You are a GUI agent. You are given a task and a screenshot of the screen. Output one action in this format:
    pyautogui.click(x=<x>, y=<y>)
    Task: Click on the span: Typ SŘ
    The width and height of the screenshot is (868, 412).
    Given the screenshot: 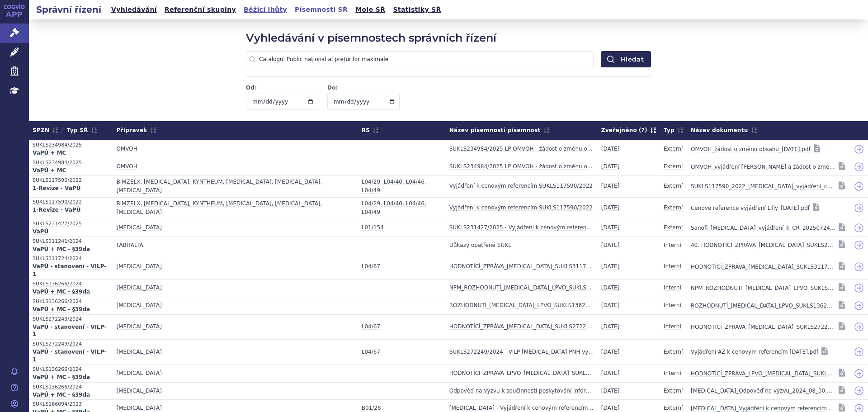 What is the action you would take?
    pyautogui.click(x=82, y=130)
    